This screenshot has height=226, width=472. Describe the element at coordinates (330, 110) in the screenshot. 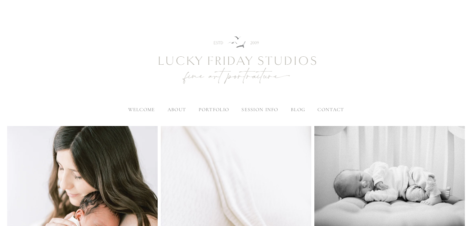

I see `a: contact` at that location.